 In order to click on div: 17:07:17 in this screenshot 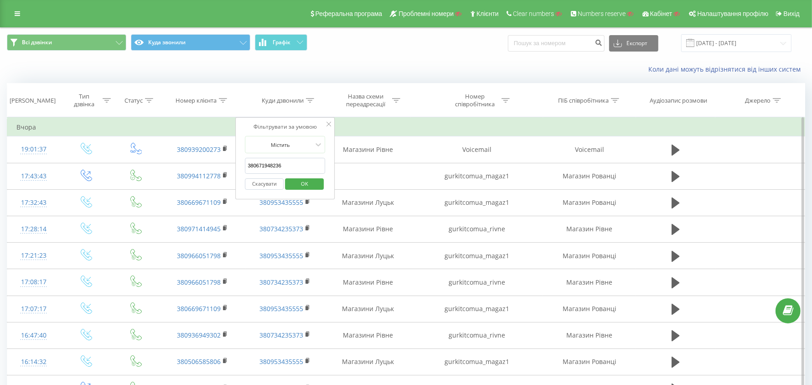, I will do `click(34, 309)`.